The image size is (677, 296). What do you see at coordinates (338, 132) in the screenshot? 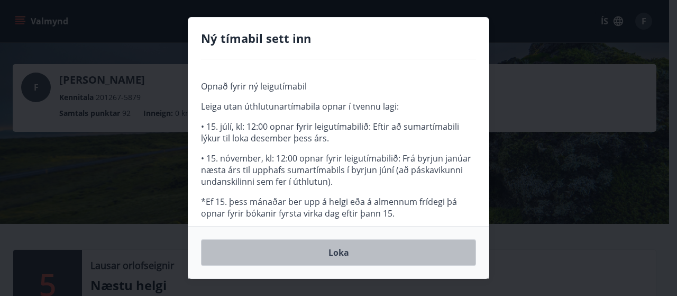
I see `p: • 15. júlí, kl: 12:00 opnar fyrir leigutímabilið: Eftir að sumartímabili lýkur til loka desember ...` at bounding box center [338, 132].